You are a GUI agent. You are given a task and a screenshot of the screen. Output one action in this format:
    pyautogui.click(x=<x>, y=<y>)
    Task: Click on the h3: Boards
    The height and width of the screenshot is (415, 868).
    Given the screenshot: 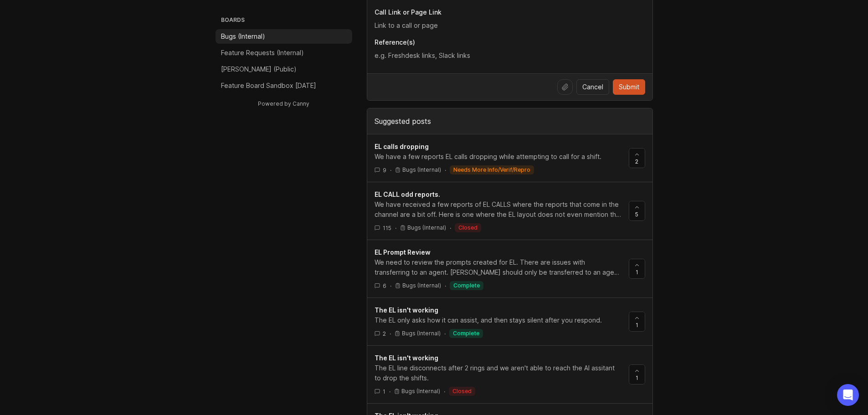 What is the action you would take?
    pyautogui.click(x=285, y=21)
    